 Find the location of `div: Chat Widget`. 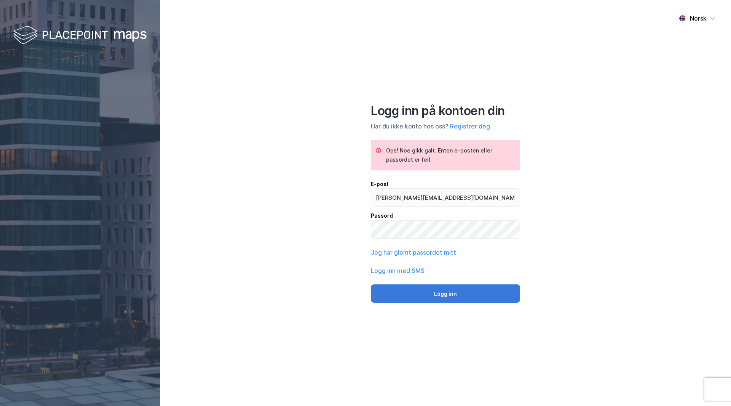

div: Chat Widget is located at coordinates (712, 387).